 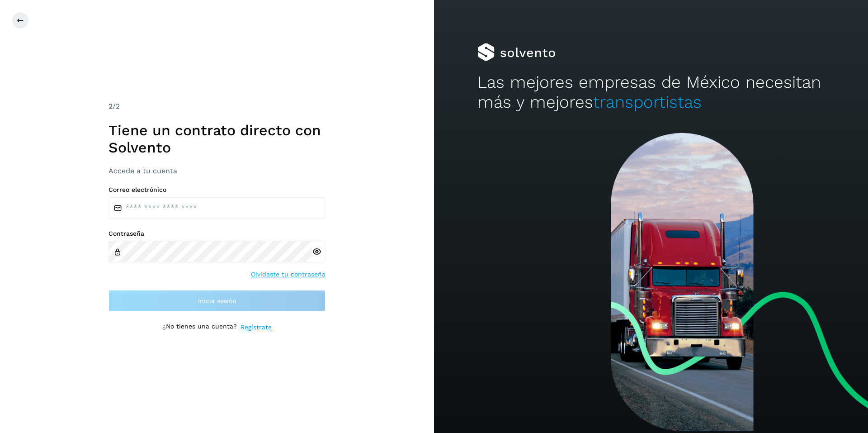 What do you see at coordinates (256, 327) in the screenshot?
I see `a: Regístrate` at bounding box center [256, 327].